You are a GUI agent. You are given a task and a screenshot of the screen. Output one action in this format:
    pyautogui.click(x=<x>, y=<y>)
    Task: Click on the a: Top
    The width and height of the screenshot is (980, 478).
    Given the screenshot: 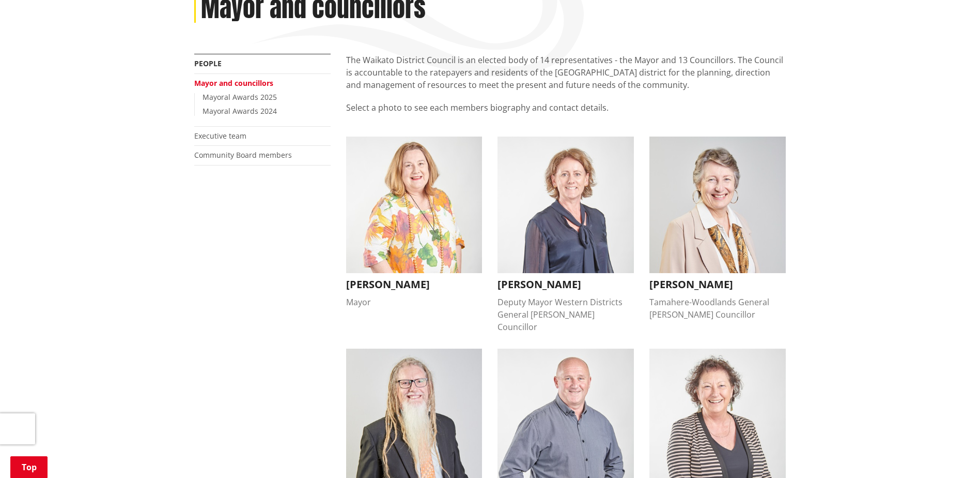 What is the action you would take?
    pyautogui.click(x=29, y=467)
    